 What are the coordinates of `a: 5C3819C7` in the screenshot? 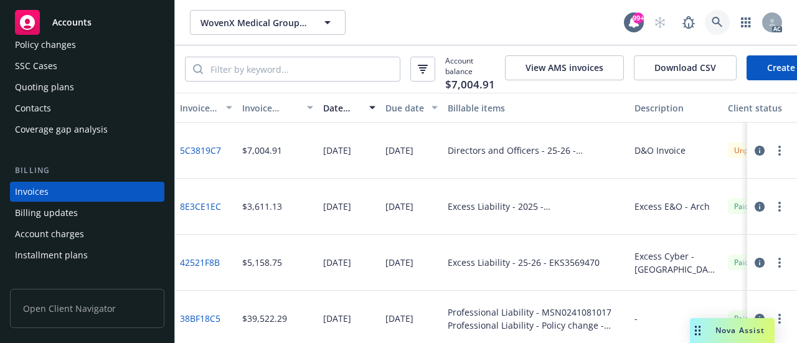 It's located at (200, 150).